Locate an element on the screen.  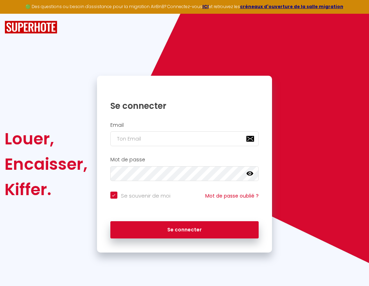
input: Ton Email is located at coordinates (185, 139).